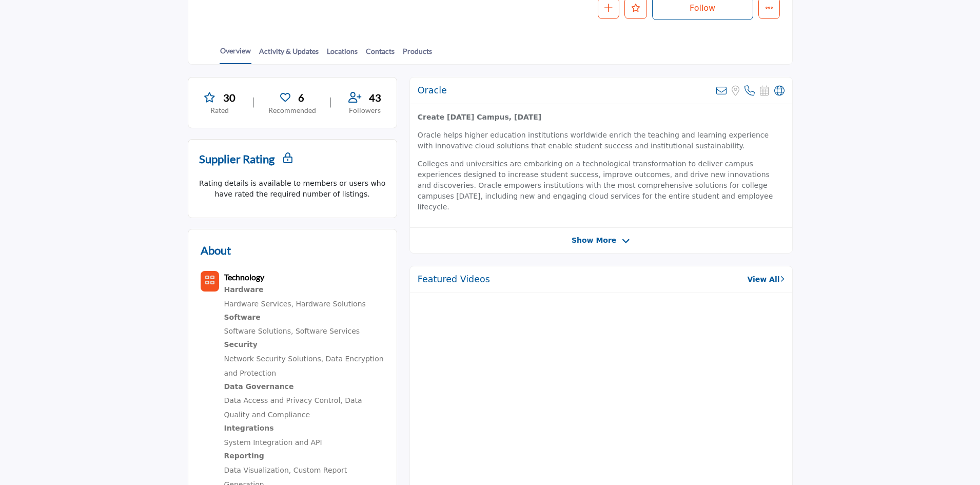 The width and height of the screenshot is (980, 485). I want to click on div: Software solutions, so click(304, 318).